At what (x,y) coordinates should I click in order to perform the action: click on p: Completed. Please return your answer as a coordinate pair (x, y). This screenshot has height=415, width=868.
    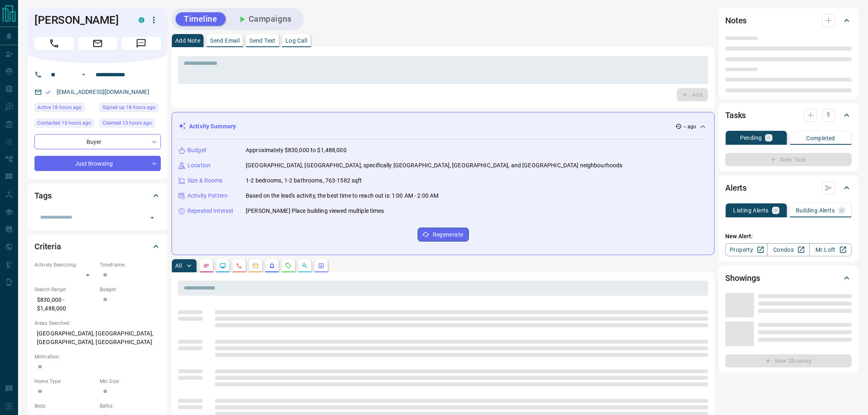
    Looking at the image, I should click on (821, 138).